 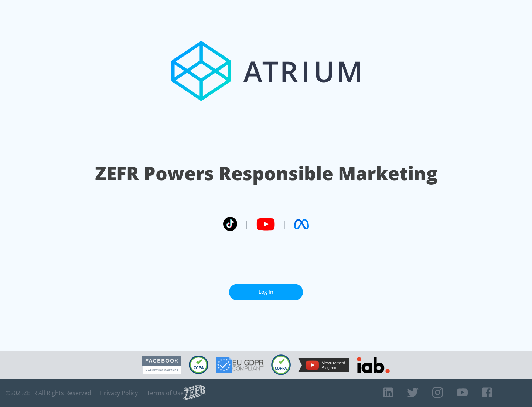 What do you see at coordinates (324, 365) in the screenshot?
I see `img: YouTube Measurement Program` at bounding box center [324, 365].